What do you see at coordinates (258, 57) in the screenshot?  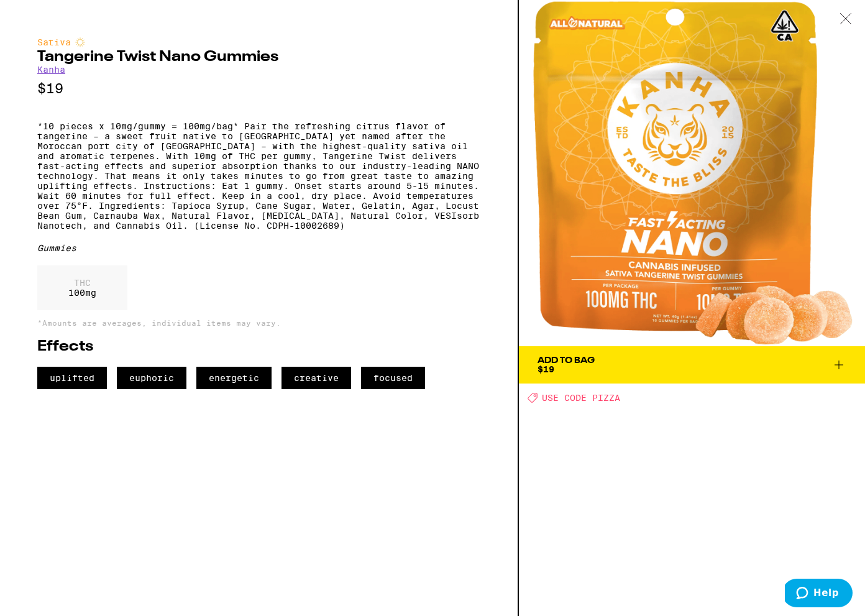 I see `h2: Tangerine Twist Nano Gummies` at bounding box center [258, 57].